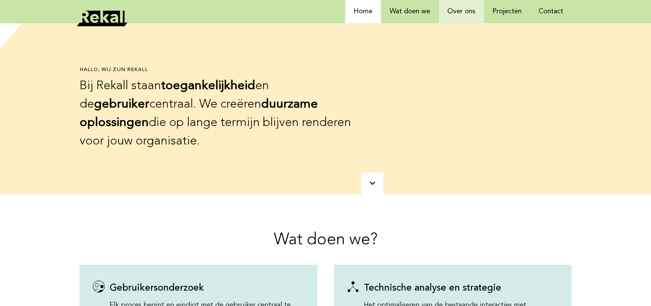 The image size is (651, 306). I want to click on h2: Wat doen we?, so click(326, 240).